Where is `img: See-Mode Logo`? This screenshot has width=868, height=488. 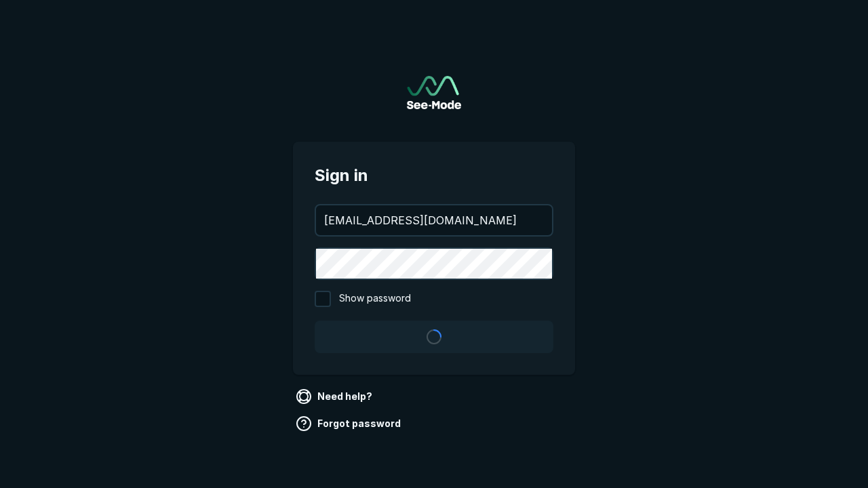
img: See-Mode Logo is located at coordinates (434, 92).